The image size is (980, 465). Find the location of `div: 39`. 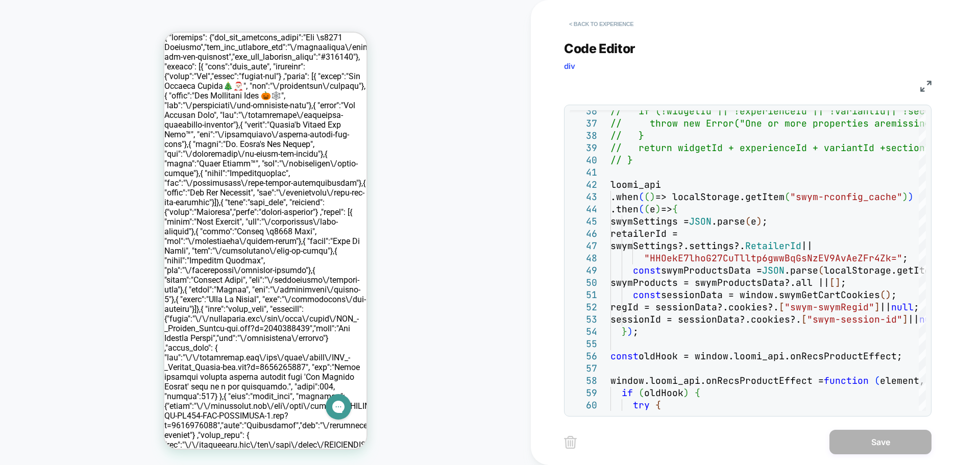

div: 39 is located at coordinates (584, 148).